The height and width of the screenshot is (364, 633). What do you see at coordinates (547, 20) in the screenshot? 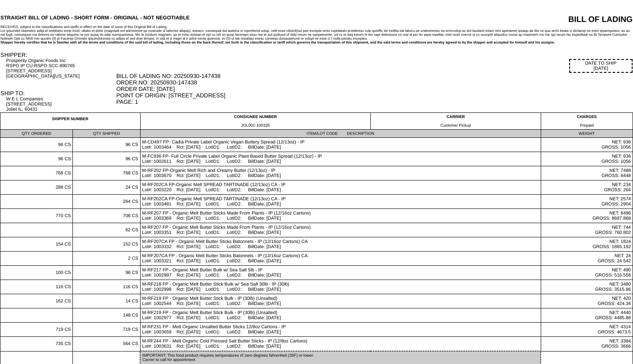
I see `div: BILL OF LADING` at bounding box center [547, 20].